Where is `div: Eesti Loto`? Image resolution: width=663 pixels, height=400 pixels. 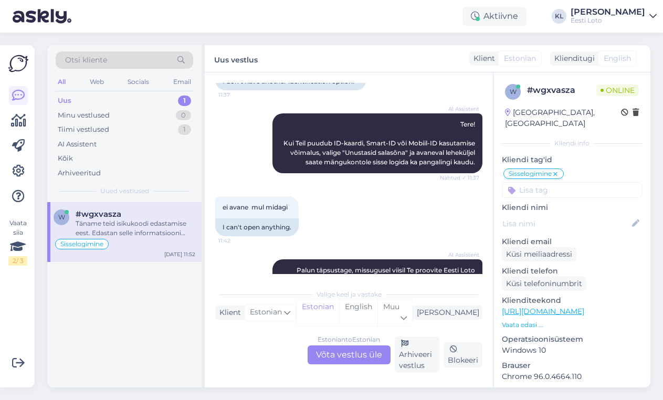 div: Eesti Loto is located at coordinates (608, 20).